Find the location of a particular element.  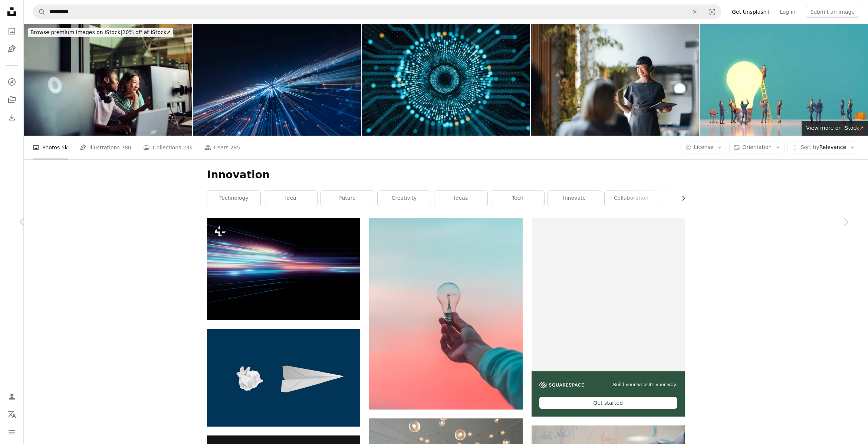

a: creativity is located at coordinates (404, 199).